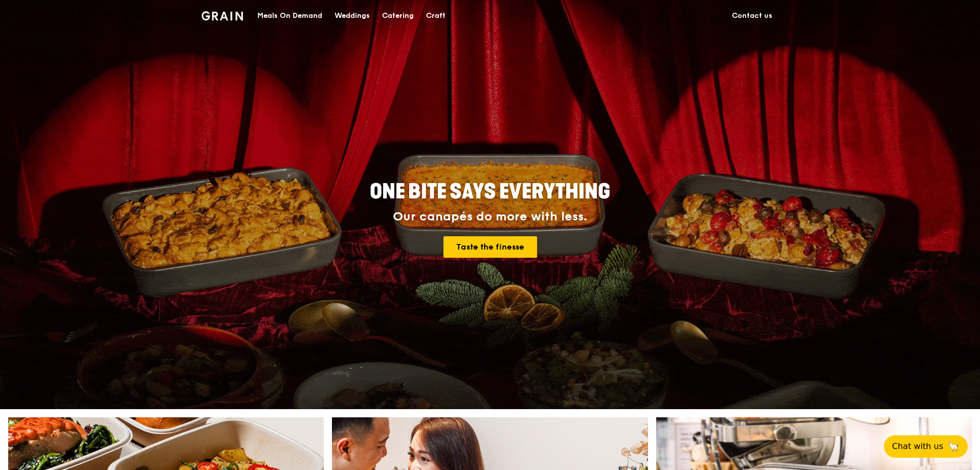 The width and height of the screenshot is (980, 470). I want to click on div: Catering, so click(398, 16).